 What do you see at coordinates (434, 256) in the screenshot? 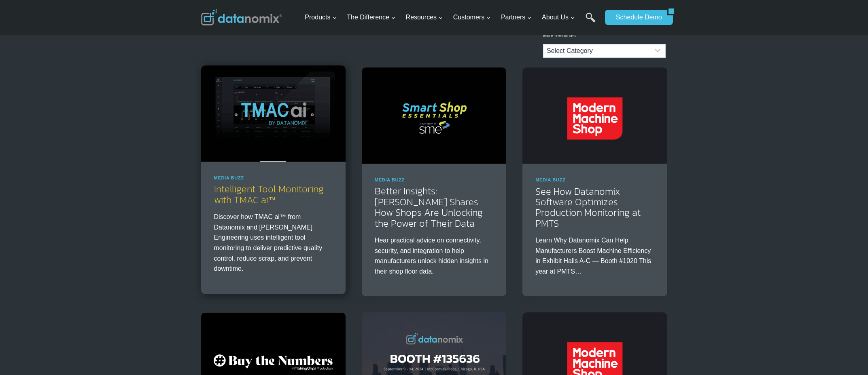
I see `p: Hear practical advice on connectivity, security, and integration to help manufacturers unlock hid...` at bounding box center [434, 256].